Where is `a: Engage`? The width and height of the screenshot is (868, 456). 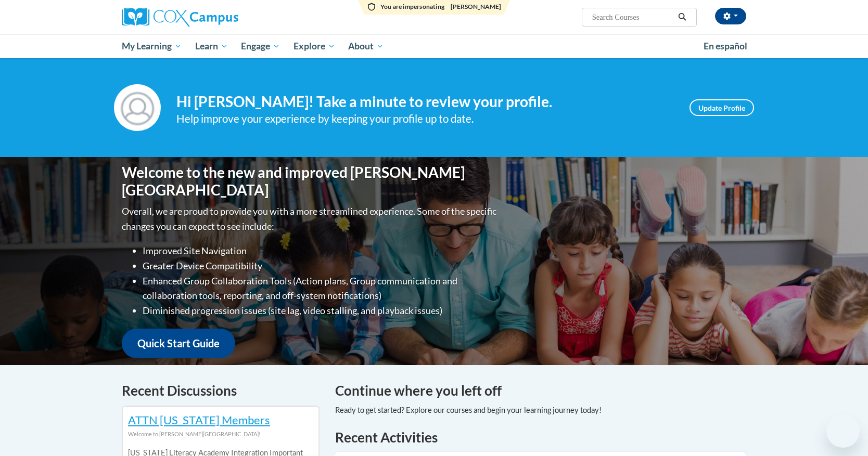
a: Engage is located at coordinates (260, 46).